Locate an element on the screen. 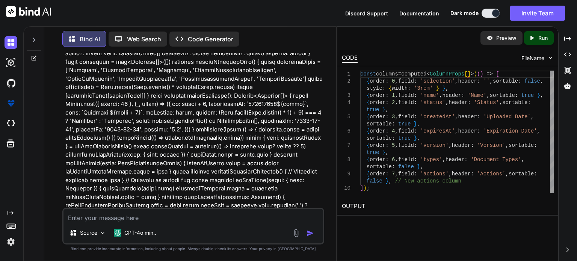 The height and width of the screenshot is (261, 577). span: 0 is located at coordinates (393, 81).